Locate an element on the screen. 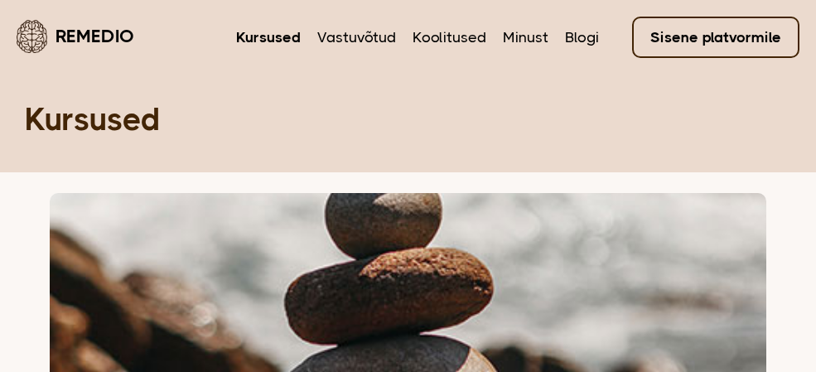 The width and height of the screenshot is (816, 372). a: Remedio is located at coordinates (75, 36).